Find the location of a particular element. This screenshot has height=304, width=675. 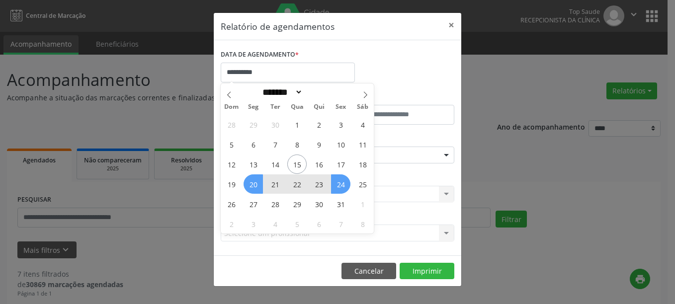

span: Outubro 13, 2025 is located at coordinates (253, 164).